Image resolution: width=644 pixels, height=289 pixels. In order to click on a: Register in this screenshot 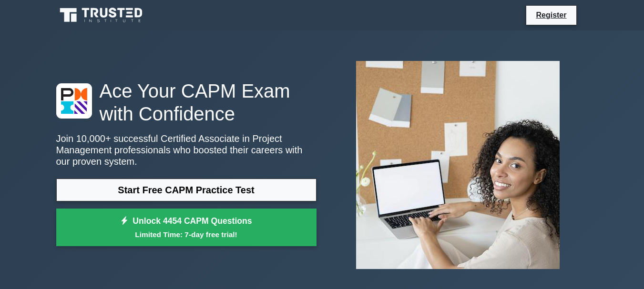, I will do `click(551, 15)`.